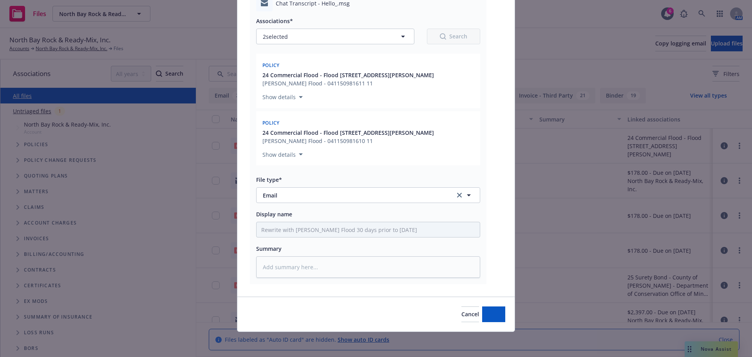  I want to click on button: Cancel, so click(470, 314).